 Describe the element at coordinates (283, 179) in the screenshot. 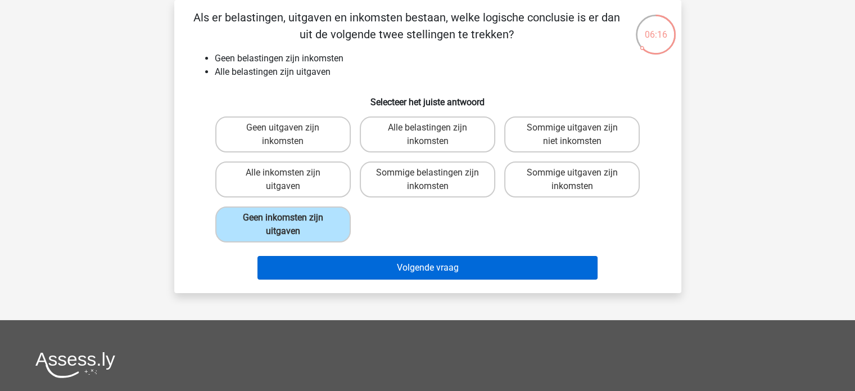

I see `label: Alle inkomsten zijn uitgaven` at that location.